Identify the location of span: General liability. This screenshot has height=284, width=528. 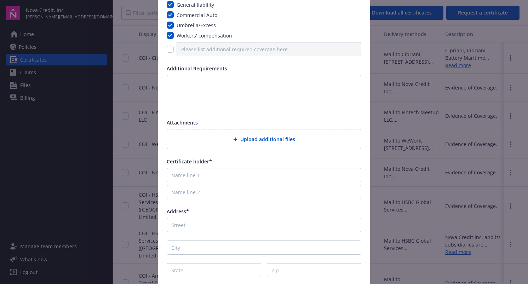
(195, 5).